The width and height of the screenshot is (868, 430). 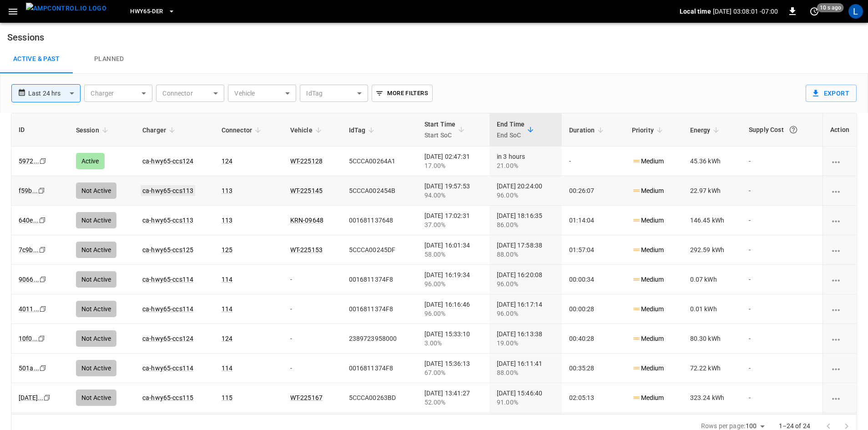 What do you see at coordinates (453, 165) in the screenshot?
I see `div: 17.00%` at bounding box center [453, 165].